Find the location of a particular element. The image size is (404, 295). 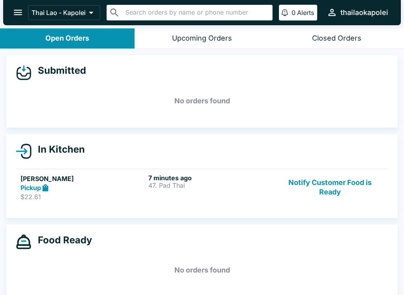

h4: In Kitchen is located at coordinates (58, 150).